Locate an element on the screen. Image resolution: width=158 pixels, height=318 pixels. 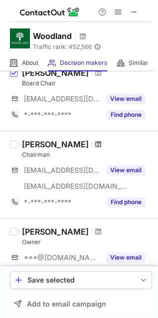
img: ContactOut v5.3.10 is located at coordinates (50, 12).